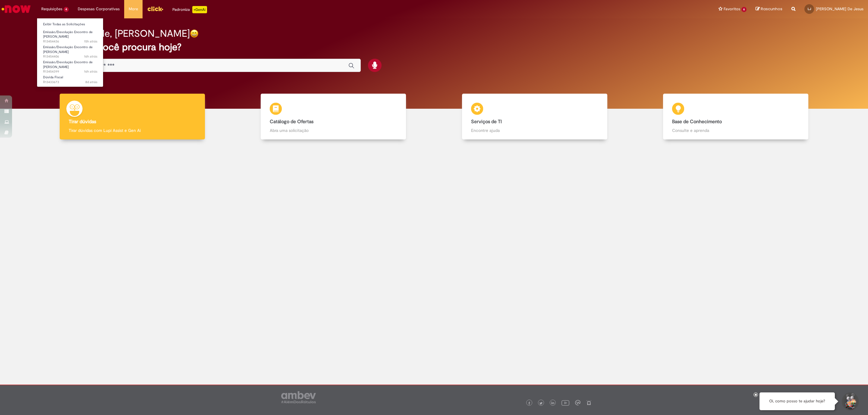  Describe the element at coordinates (487, 122) in the screenshot. I see `b: Serviços de TI` at that location.